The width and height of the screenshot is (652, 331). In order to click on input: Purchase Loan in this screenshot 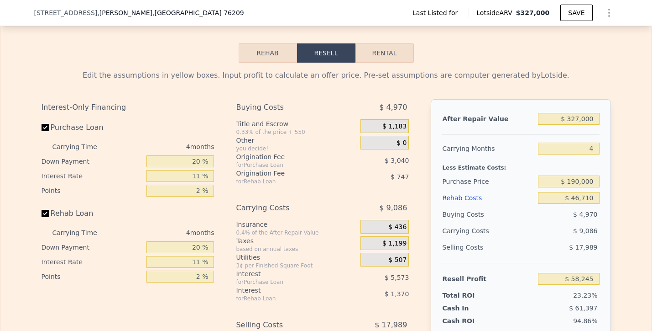, I will do `click(45, 127)`.